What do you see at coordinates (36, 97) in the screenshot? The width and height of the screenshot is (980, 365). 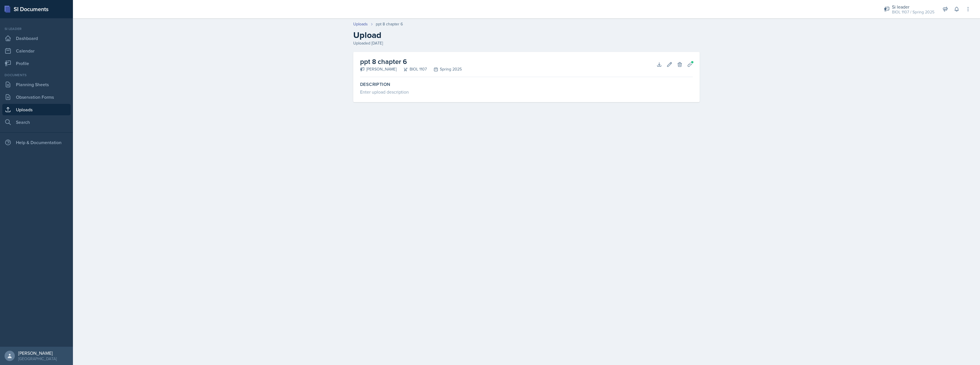 I see `a: Observation Forms` at bounding box center [36, 97].